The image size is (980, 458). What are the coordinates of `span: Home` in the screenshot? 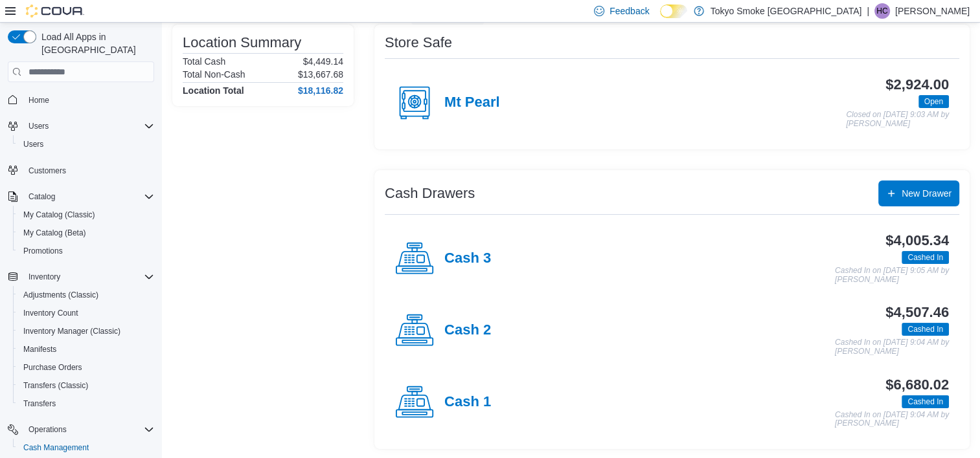 It's located at (39, 100).